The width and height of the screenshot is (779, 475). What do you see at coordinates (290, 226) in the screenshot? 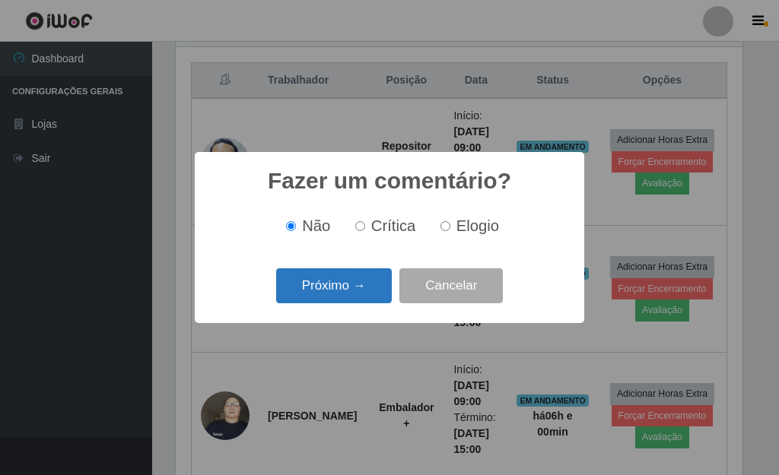
I see `input: Não` at bounding box center [290, 226].